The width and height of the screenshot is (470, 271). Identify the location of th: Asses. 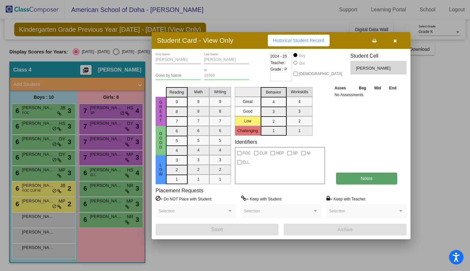
(343, 88).